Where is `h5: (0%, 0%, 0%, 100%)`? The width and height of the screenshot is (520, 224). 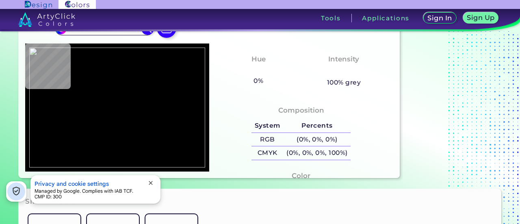 h5: (0%, 0%, 0%, 100%) is located at coordinates (317, 153).